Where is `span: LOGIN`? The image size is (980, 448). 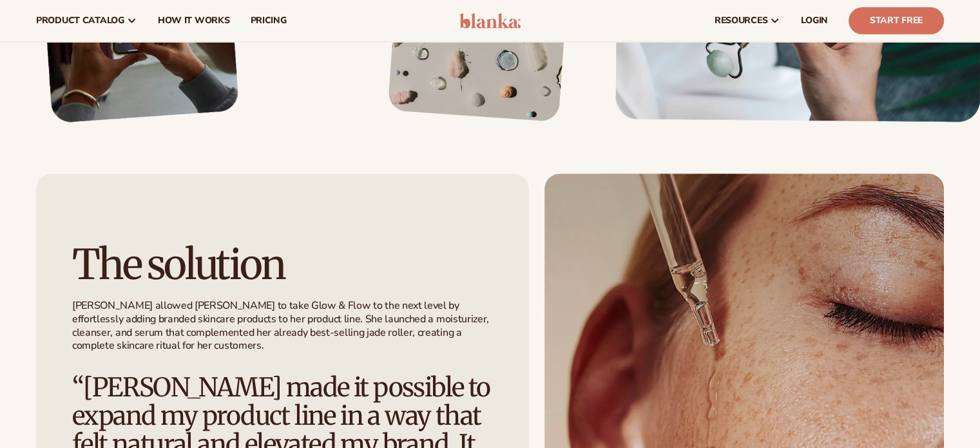
span: LOGIN is located at coordinates (814, 20).